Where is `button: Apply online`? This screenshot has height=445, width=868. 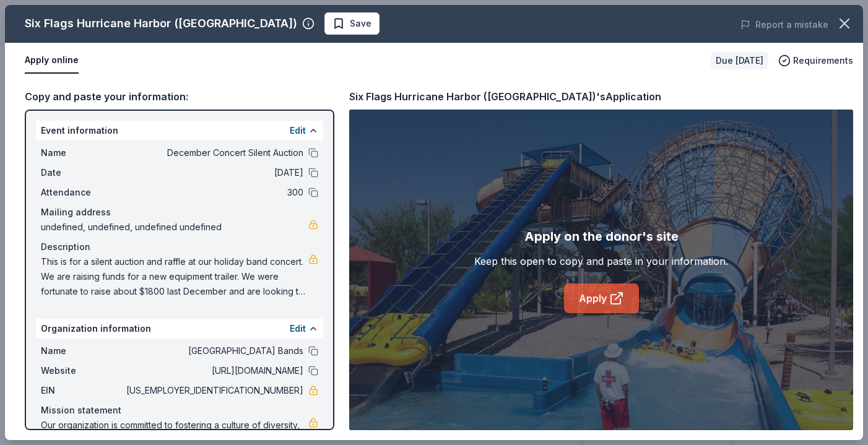 button: Apply online is located at coordinates (52, 61).